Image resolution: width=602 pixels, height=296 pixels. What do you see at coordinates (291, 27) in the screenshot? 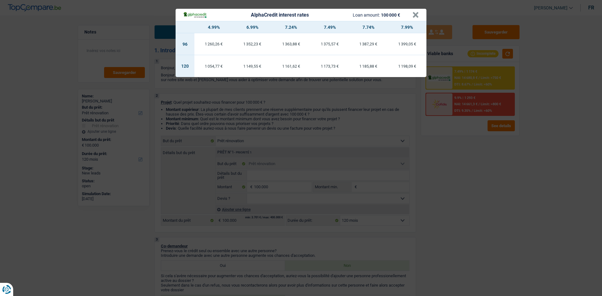
I see `th: 7.24%` at bounding box center [291, 27].